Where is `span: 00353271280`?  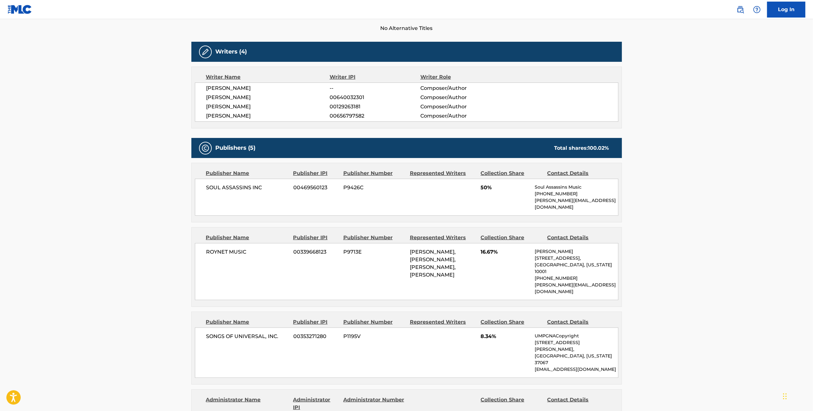 span: 00353271280 is located at coordinates (316, 336).